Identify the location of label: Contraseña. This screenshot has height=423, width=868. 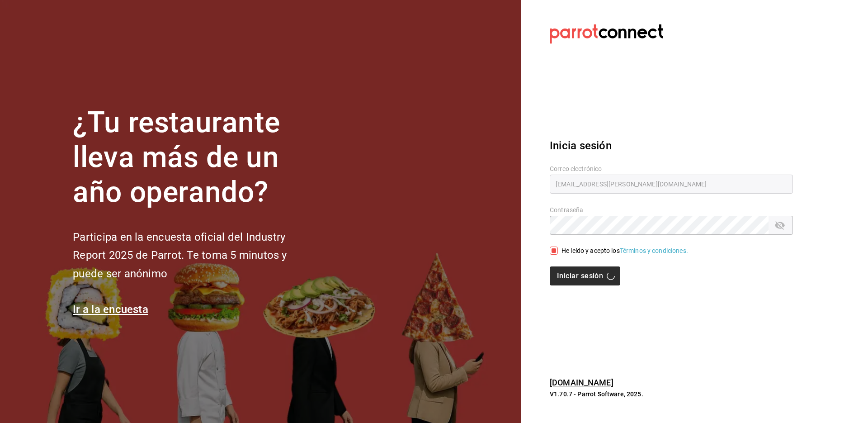
(672, 210).